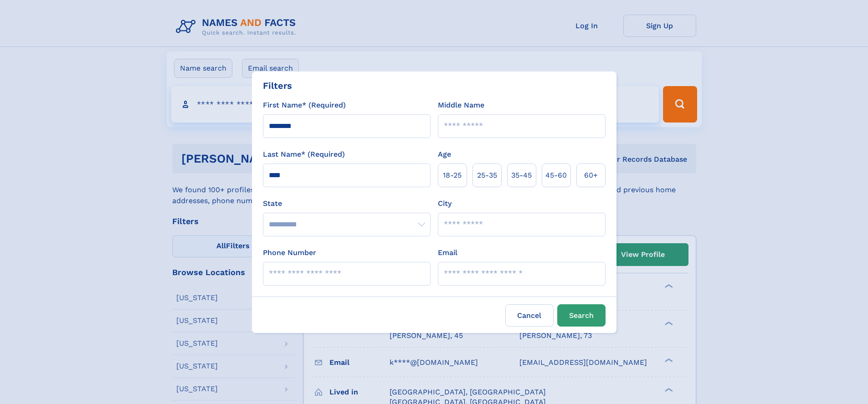  Describe the element at coordinates (591, 175) in the screenshot. I see `span: 60+` at that location.